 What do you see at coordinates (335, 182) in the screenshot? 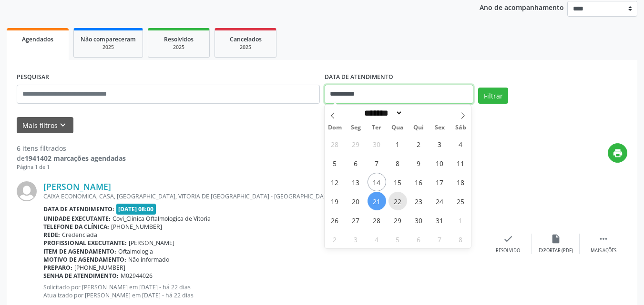
I see `span: Outubro 12, 2025` at bounding box center [335, 182].